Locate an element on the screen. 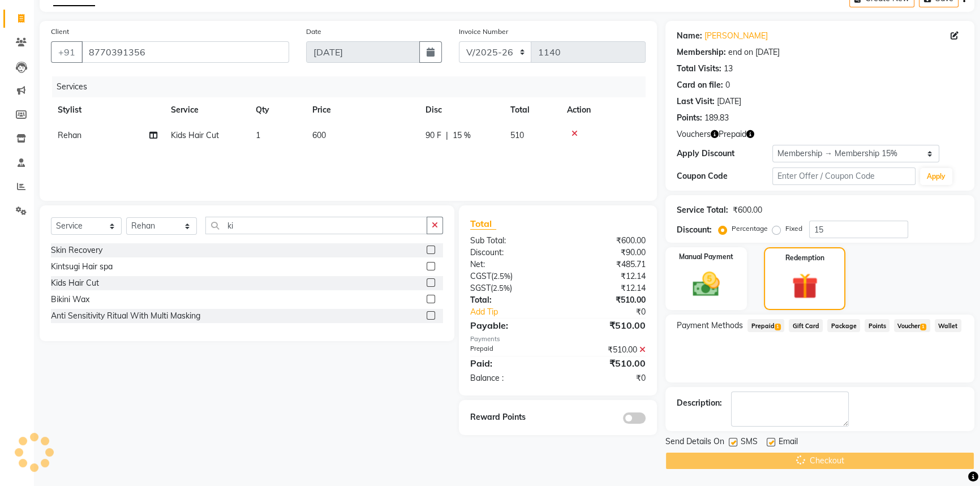 The width and height of the screenshot is (980, 486). div: ₹485.71 is located at coordinates (606, 264).